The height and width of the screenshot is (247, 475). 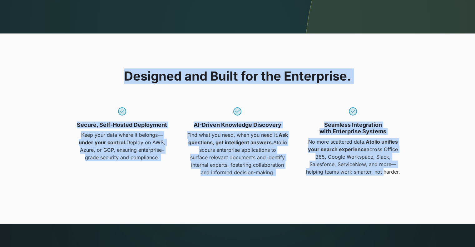 What do you see at coordinates (459, 232) in the screenshot?
I see `div: Chat Widget` at bounding box center [459, 232].